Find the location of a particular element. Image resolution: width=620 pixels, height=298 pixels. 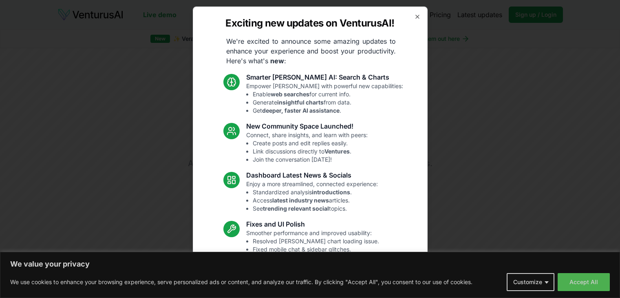

strong: latest industry news is located at coordinates (301, 200).